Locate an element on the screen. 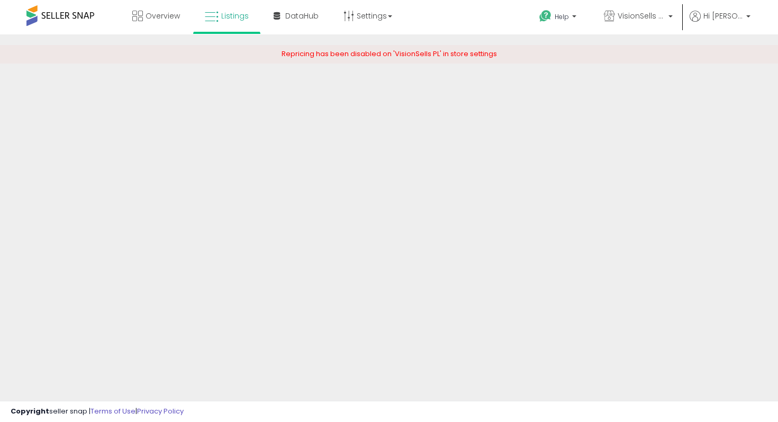  a: Terms of Use is located at coordinates (113, 411).